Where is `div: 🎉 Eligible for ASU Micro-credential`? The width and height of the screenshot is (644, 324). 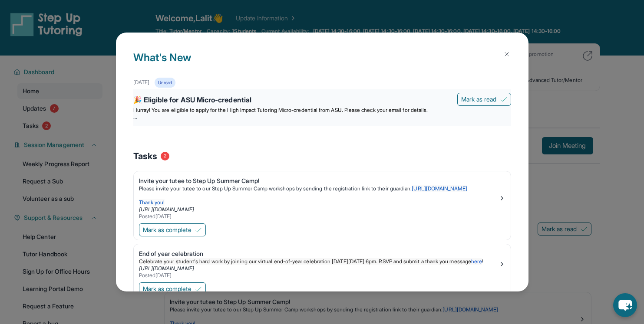
div: 🎉 Eligible for ASU Micro-credential is located at coordinates (322, 101).